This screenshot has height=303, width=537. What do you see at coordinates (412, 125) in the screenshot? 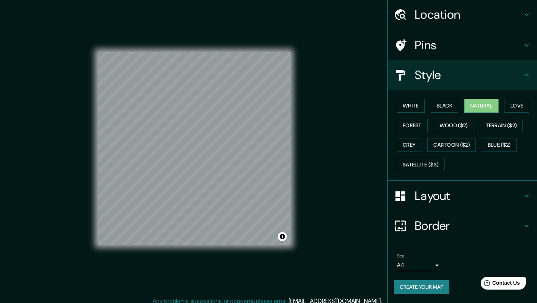
I see `button: Forest` at bounding box center [412, 125].